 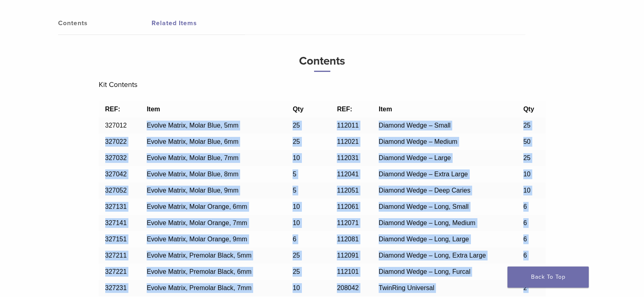 I want to click on span: Diamond Wedge – Deep Caries, so click(x=424, y=190).